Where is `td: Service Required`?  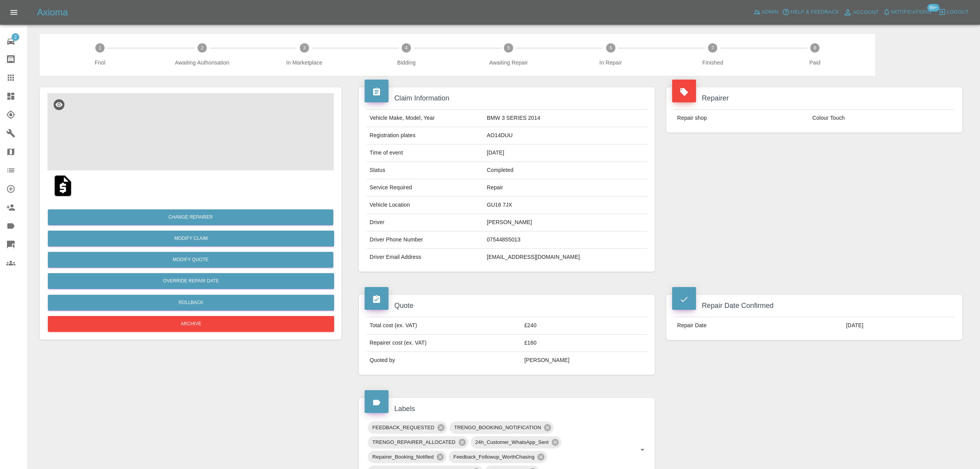 td: Service Required is located at coordinates (426, 188).